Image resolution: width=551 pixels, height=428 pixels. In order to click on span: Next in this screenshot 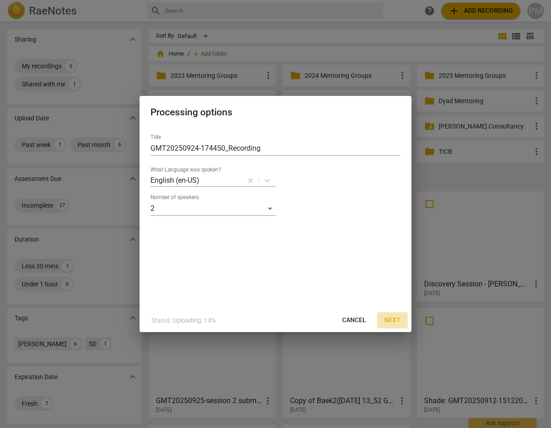, I will do `click(392, 321)`.